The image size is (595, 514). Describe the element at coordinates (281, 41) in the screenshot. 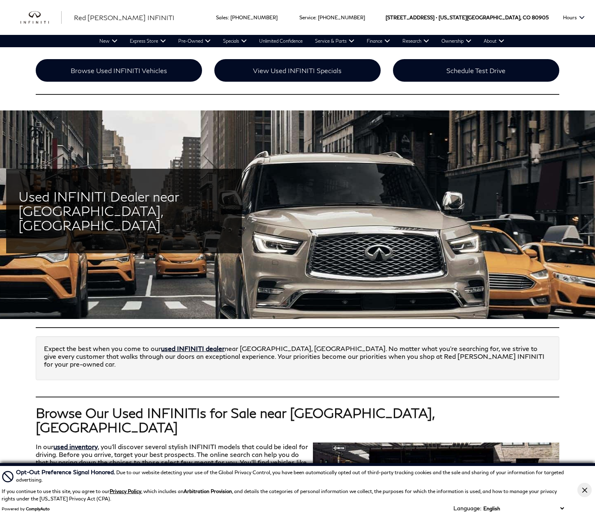

I see `a: Unlimited Confidence` at that location.